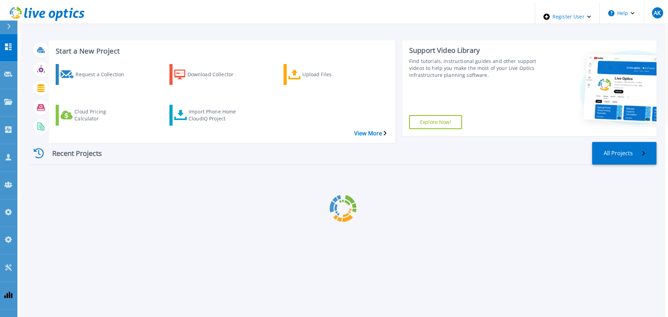  Describe the element at coordinates (221, 51) in the screenshot. I see `h3: Start a New Project` at that location.